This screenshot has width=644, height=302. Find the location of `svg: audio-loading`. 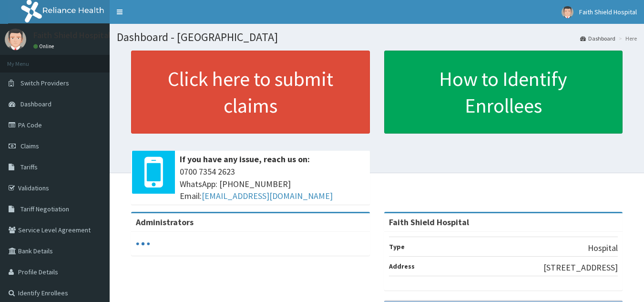

svg: audio-loading is located at coordinates (143, 244).